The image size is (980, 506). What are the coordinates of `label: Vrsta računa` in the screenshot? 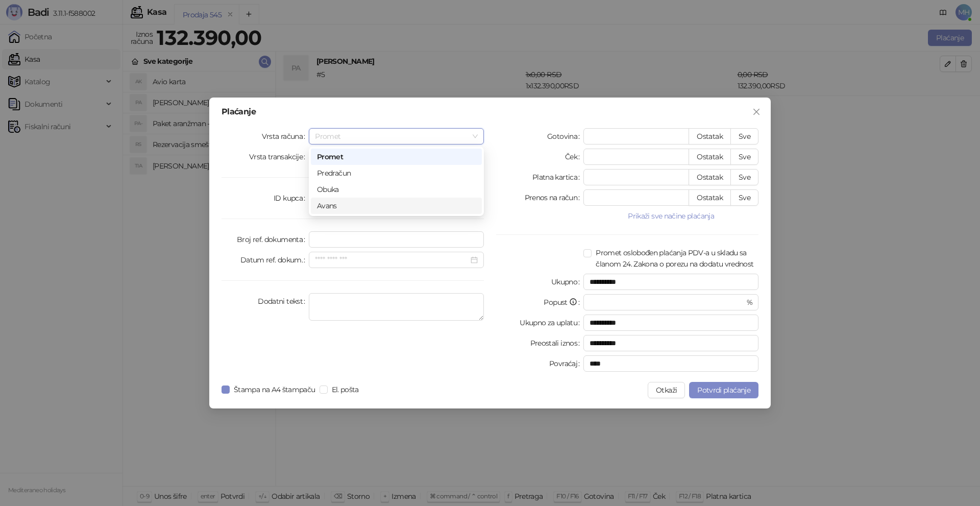 It's located at (285, 136).